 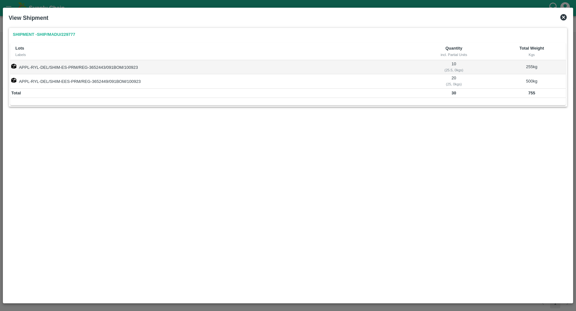 I want to click on td: 10, so click(x=454, y=67).